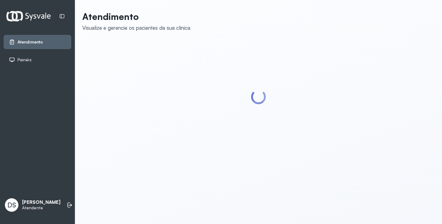  Describe the element at coordinates (37, 42) in the screenshot. I see `a: Atendimento` at that location.